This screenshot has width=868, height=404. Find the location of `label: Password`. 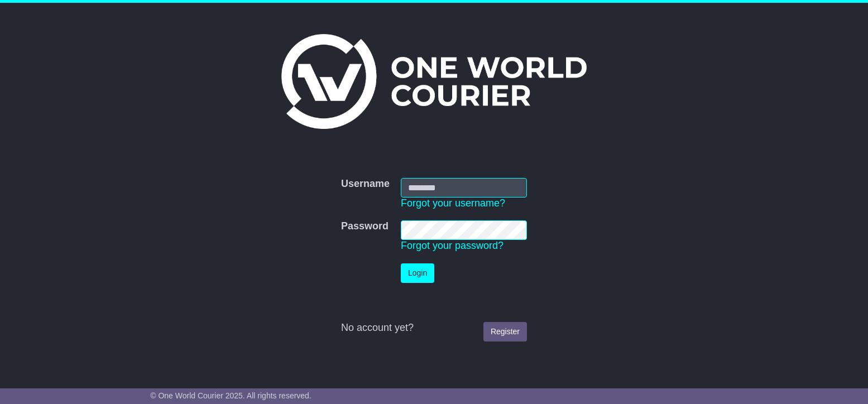

label: Password is located at coordinates (365, 227).